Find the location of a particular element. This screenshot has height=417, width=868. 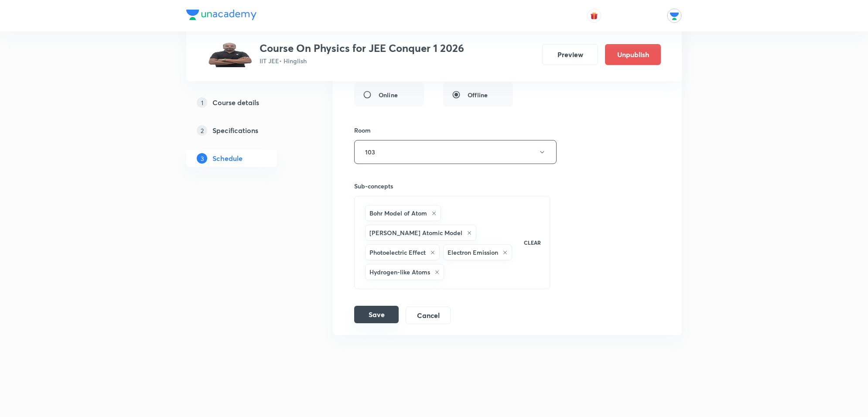

a: Company Logo is located at coordinates (221, 15).